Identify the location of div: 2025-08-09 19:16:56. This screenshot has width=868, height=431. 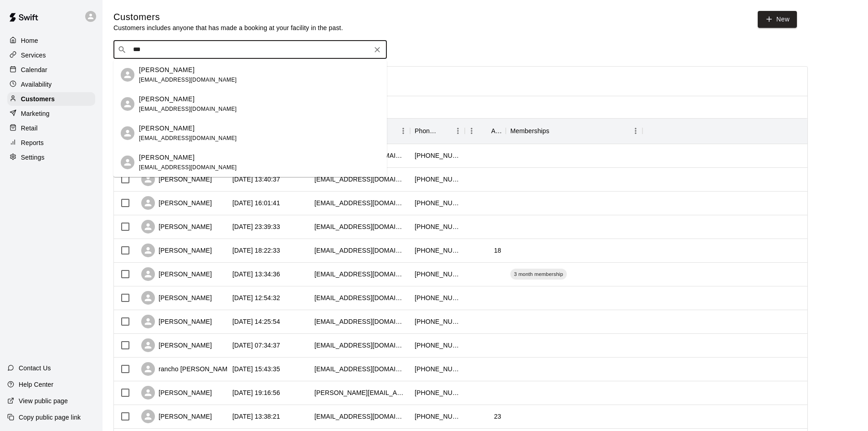
(256, 393).